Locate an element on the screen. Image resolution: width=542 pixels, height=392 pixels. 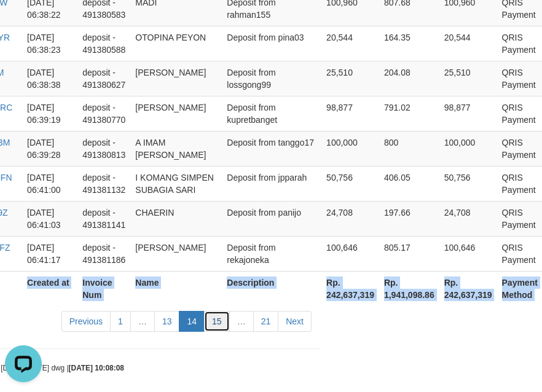
td: 197.66 is located at coordinates (409, 218).